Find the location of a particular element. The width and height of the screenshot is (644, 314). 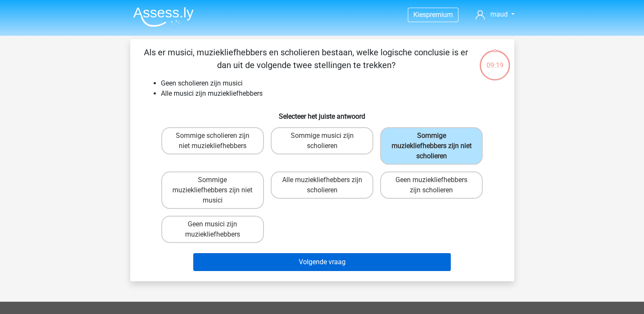

span: Kies is located at coordinates (420, 14).